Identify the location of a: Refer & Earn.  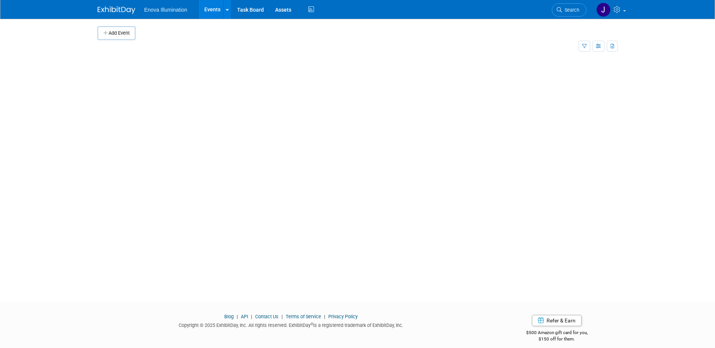
(557, 321).